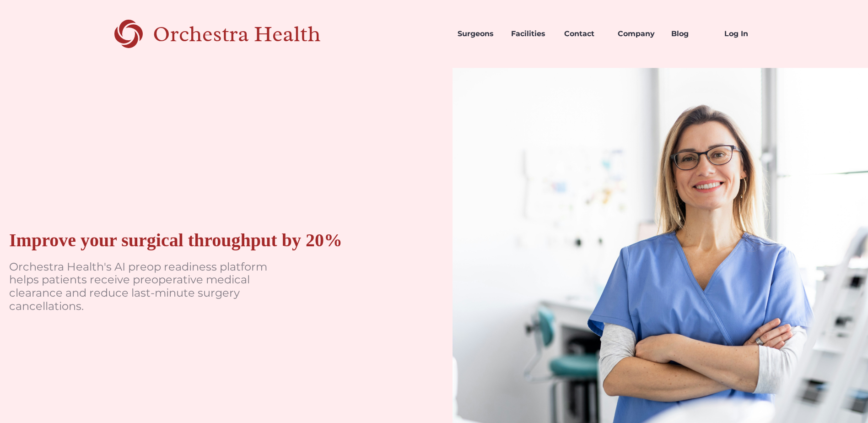 This screenshot has height=423, width=868. Describe the element at coordinates (583, 34) in the screenshot. I see `a: Contact` at that location.